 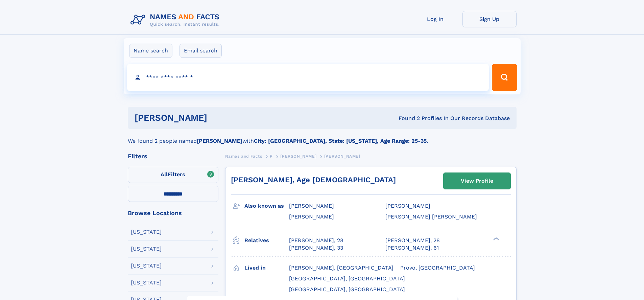 I want to click on a: P, so click(x=271, y=156).